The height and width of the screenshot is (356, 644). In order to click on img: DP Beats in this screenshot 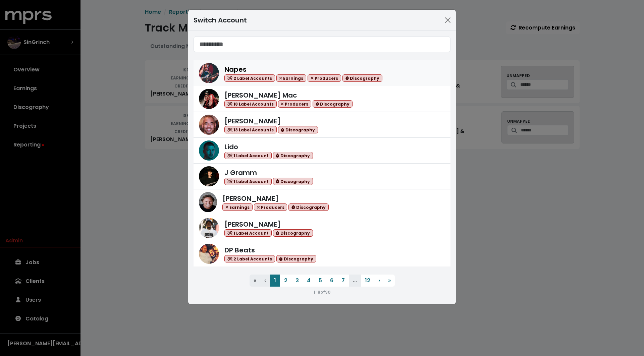, I will do `click(209, 254)`.